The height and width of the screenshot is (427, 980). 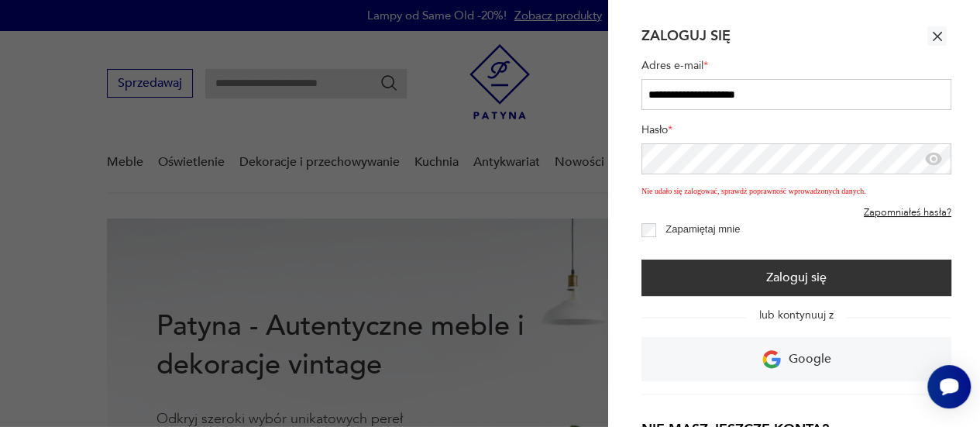 What do you see at coordinates (797, 132) in the screenshot?
I see `label: Hasło` at bounding box center [797, 132].